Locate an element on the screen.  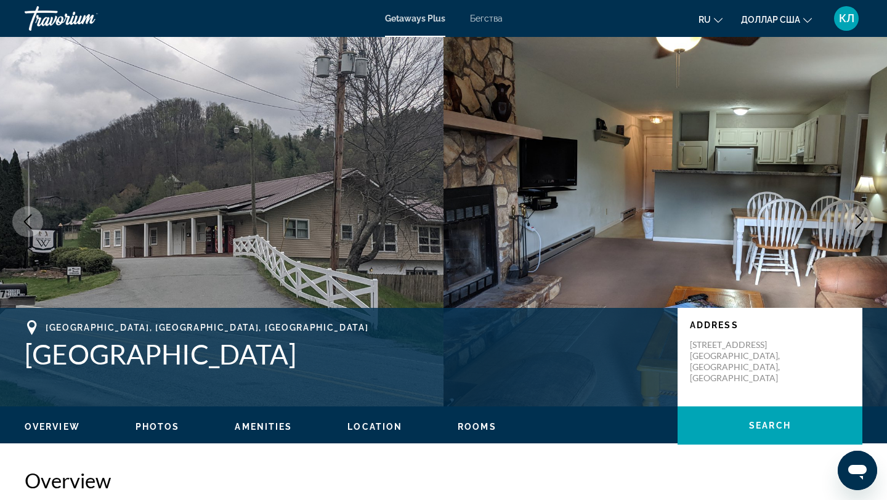
span: Rooms is located at coordinates (477, 427).